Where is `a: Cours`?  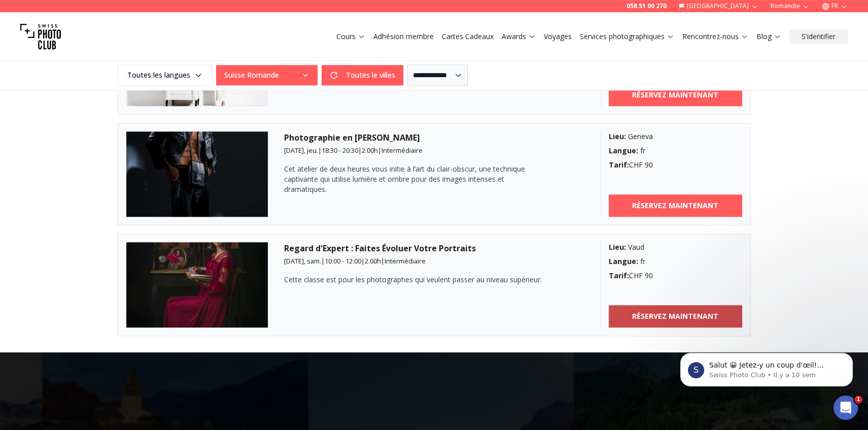 a: Cours is located at coordinates (351, 37).